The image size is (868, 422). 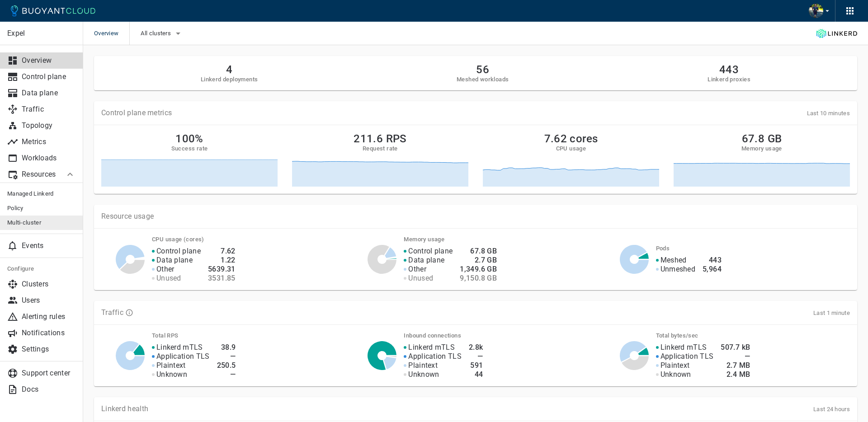 What do you see at coordinates (221, 260) in the screenshot?
I see `h4: 1.22` at bounding box center [221, 260].